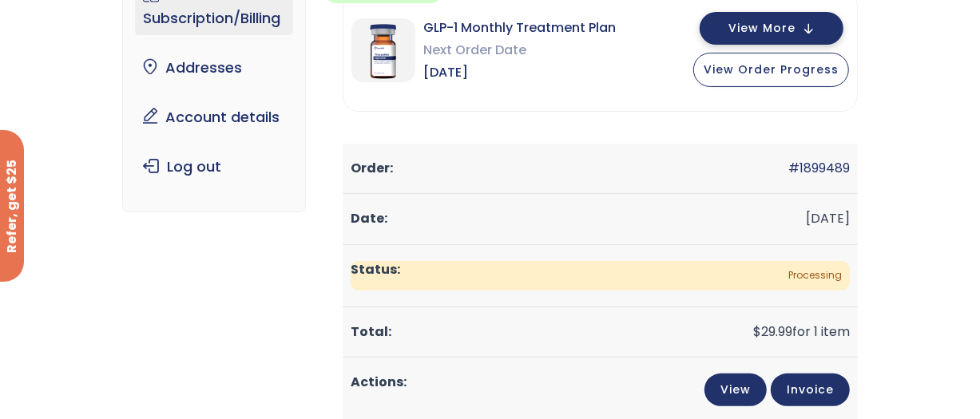 The height and width of the screenshot is (419, 980). What do you see at coordinates (214, 167) in the screenshot?
I see `a: Log out` at bounding box center [214, 167].